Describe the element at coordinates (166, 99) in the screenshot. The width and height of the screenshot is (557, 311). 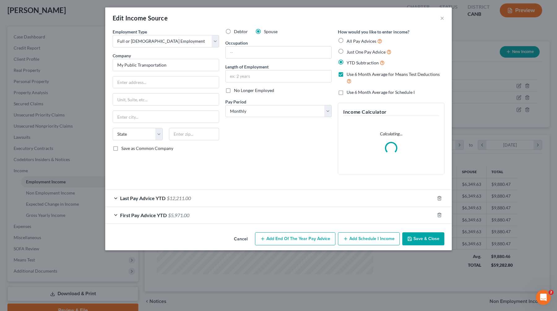
I see `input: Unit, Suite, etc...` at that location.